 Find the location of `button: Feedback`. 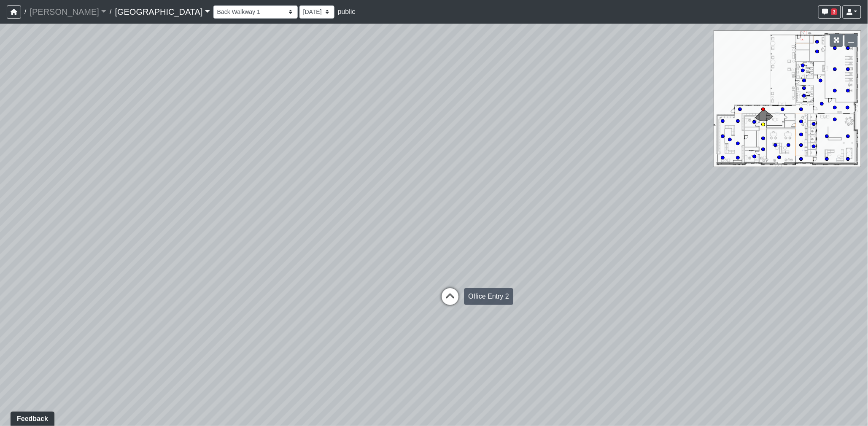

button: Feedback is located at coordinates (26, 10).